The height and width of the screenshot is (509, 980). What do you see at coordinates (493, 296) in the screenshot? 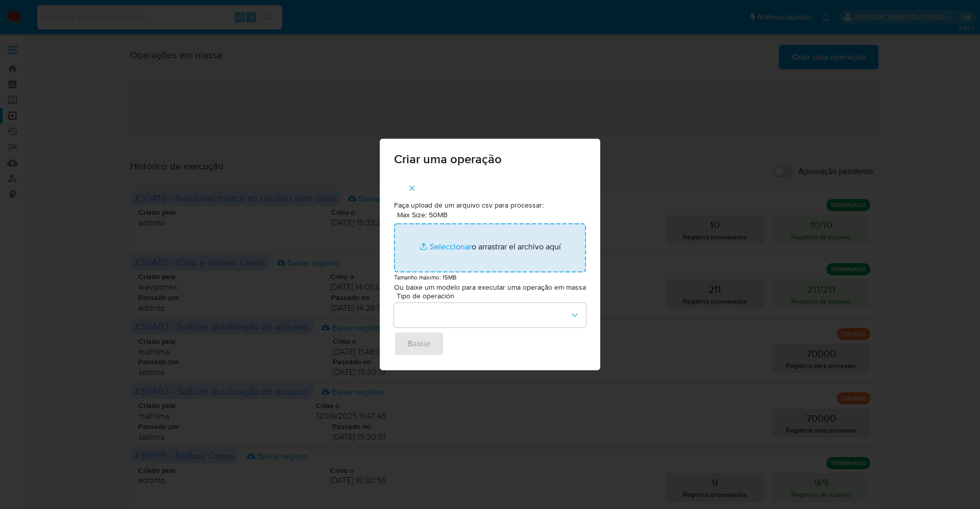
I see `span: Tipo de operación` at bounding box center [493, 296].